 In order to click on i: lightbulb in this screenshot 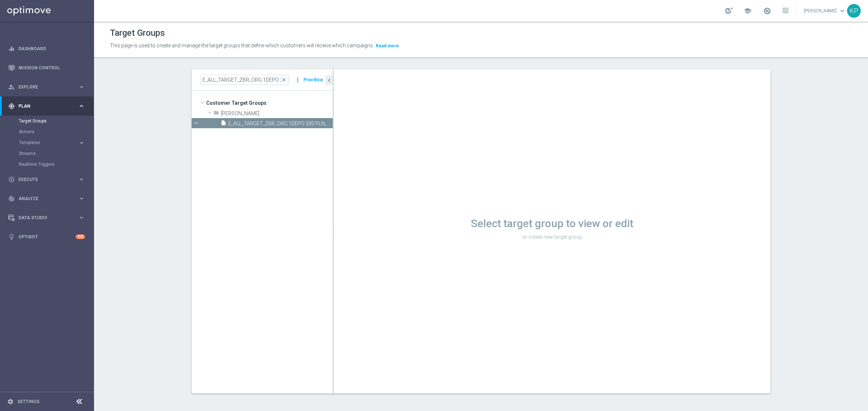, I will do `click(12, 237)`.